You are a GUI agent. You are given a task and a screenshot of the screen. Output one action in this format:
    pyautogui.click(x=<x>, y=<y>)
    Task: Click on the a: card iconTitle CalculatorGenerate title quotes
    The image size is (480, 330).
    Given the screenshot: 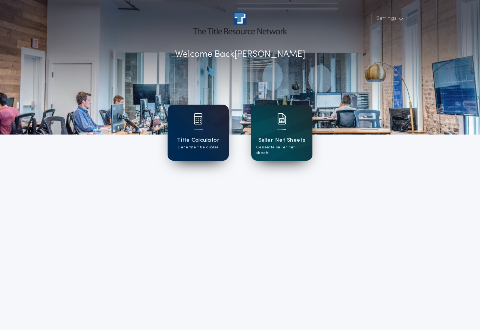 What is the action you would take?
    pyautogui.click(x=198, y=133)
    